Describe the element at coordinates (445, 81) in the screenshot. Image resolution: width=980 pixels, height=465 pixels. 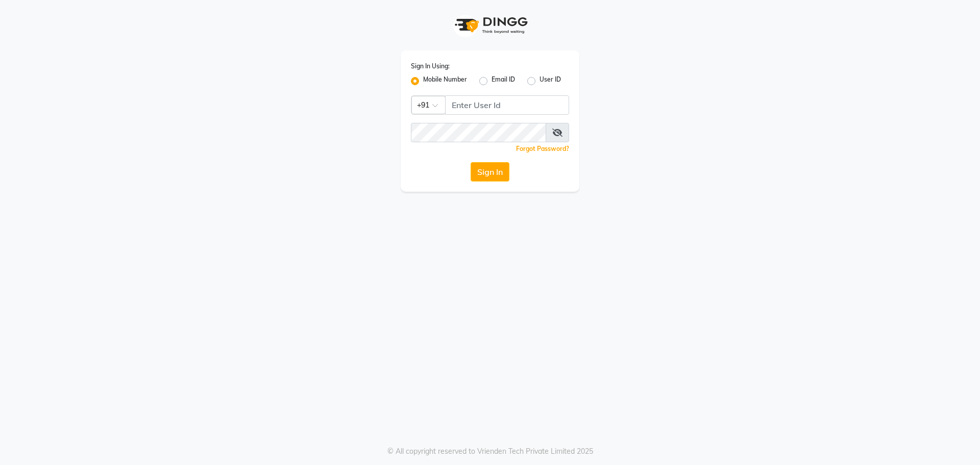
I see `label: Mobile Number` at that location.